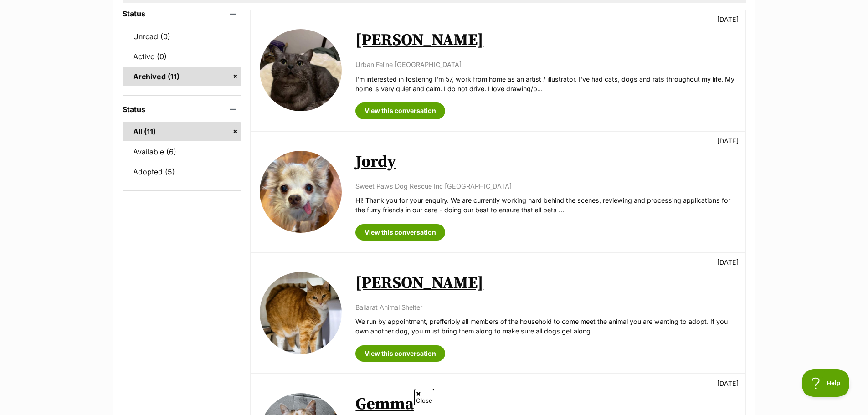 This screenshot has width=868, height=415. Describe the element at coordinates (182, 132) in the screenshot. I see `a: All (11)` at that location.